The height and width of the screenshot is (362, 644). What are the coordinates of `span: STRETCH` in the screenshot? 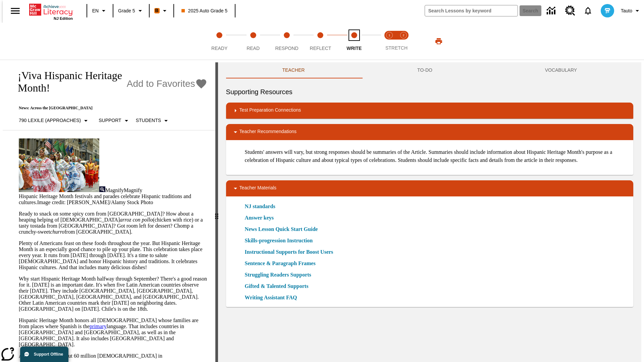 It's located at (397, 48).